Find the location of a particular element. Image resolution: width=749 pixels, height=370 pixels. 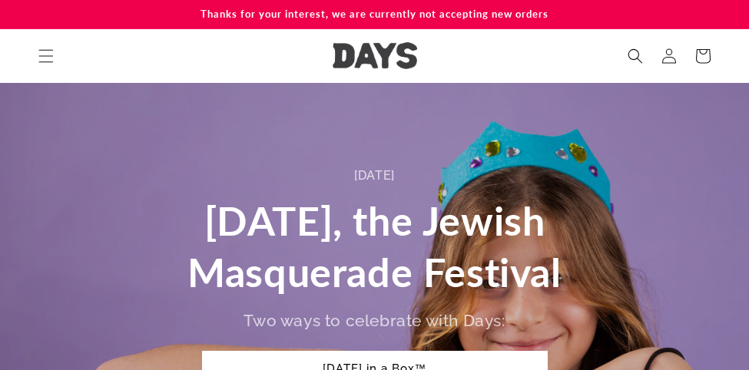

span: Two ways to celebrate with Days: is located at coordinates (374, 320).